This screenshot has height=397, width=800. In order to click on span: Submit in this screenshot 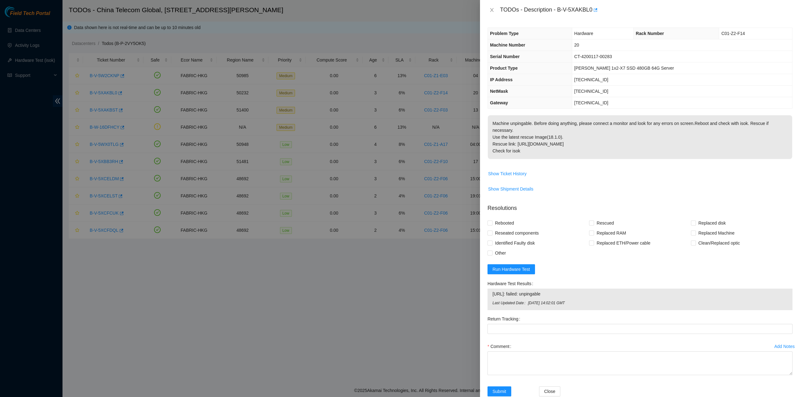, I will do `click(499, 392)`.